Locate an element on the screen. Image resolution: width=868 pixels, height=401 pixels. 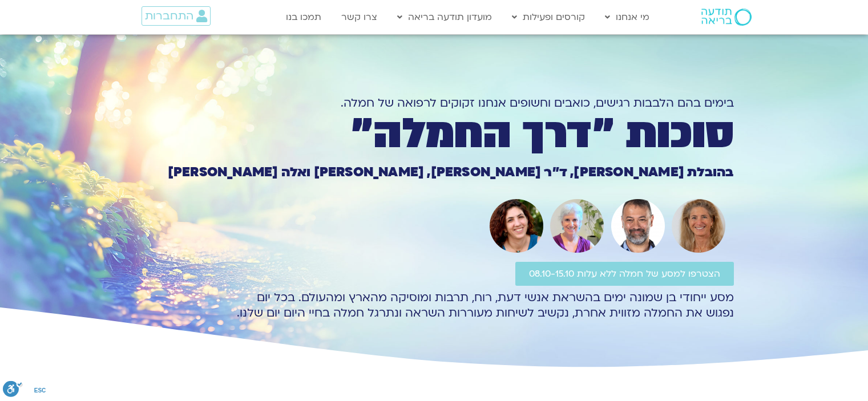
a: קורסים ופעילות is located at coordinates (549, 17).